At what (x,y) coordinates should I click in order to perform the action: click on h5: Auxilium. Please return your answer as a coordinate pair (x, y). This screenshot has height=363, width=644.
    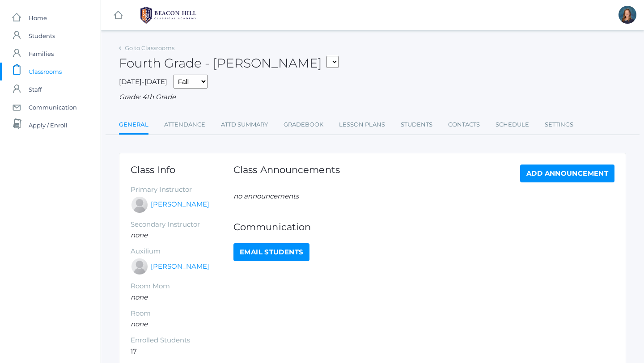
    Looking at the image, I should click on (182, 251).